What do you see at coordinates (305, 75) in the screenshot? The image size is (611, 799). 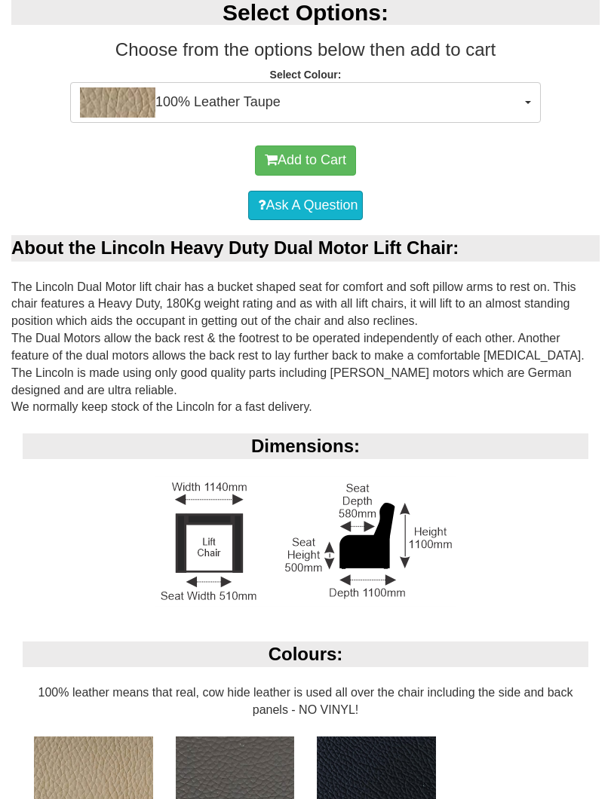 I see `strong: Select Colour:` at bounding box center [305, 75].